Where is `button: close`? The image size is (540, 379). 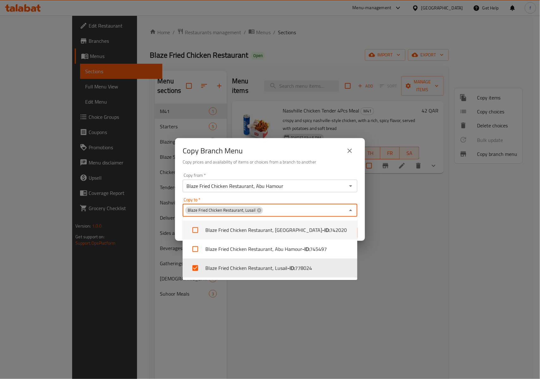 button: close is located at coordinates (350, 151).